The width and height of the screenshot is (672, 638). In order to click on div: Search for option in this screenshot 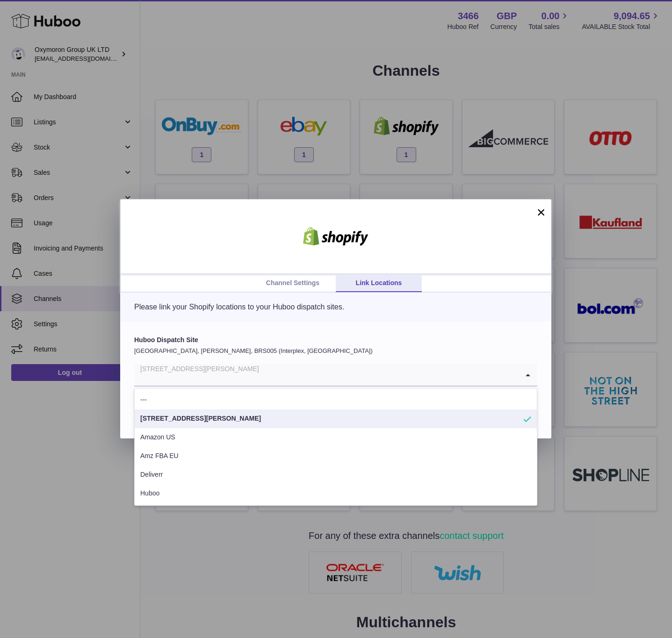, I will do `click(336, 375)`.